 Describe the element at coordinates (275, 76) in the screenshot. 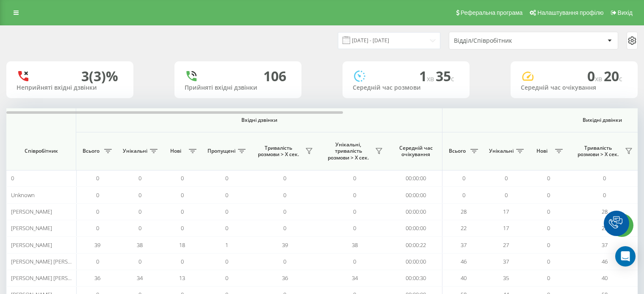

I see `div: 106` at that location.